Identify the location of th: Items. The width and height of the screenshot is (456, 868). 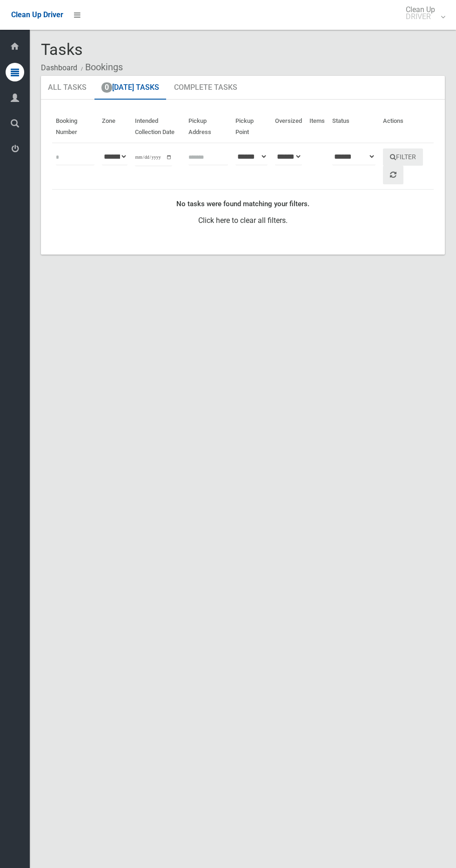
(317, 126).